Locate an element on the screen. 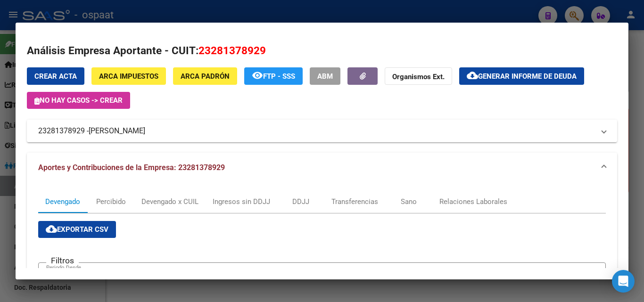  span: Exportar CSV is located at coordinates (77, 230).